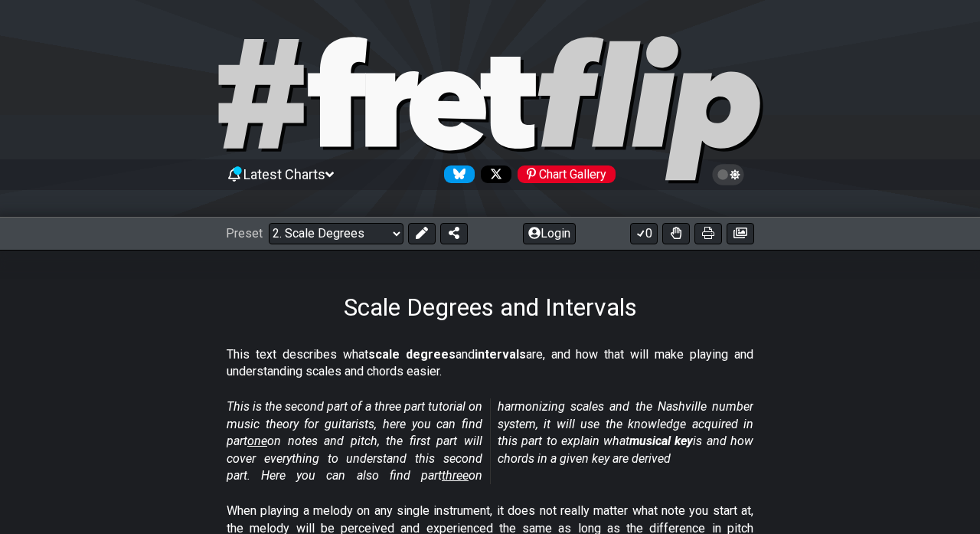 Image resolution: width=980 pixels, height=534 pixels. What do you see at coordinates (564, 174) in the screenshot?
I see `a: #fretflip at Pinterest` at bounding box center [564, 174].